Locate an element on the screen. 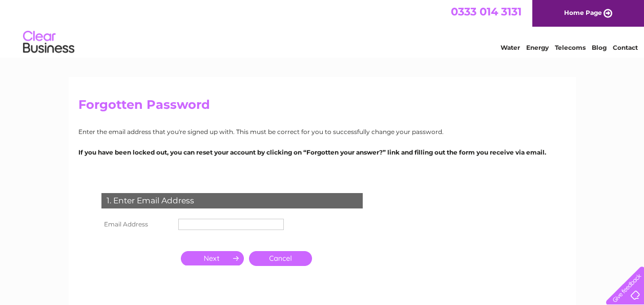 The height and width of the screenshot is (305, 644). a: 0333 014 3131 is located at coordinates (486, 11).